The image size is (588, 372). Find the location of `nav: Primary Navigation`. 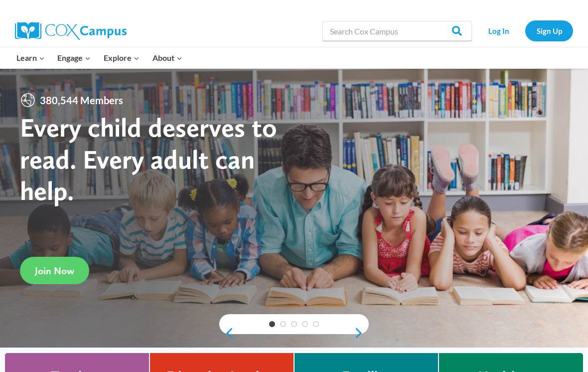

nav: Primary Navigation is located at coordinates (99, 57).